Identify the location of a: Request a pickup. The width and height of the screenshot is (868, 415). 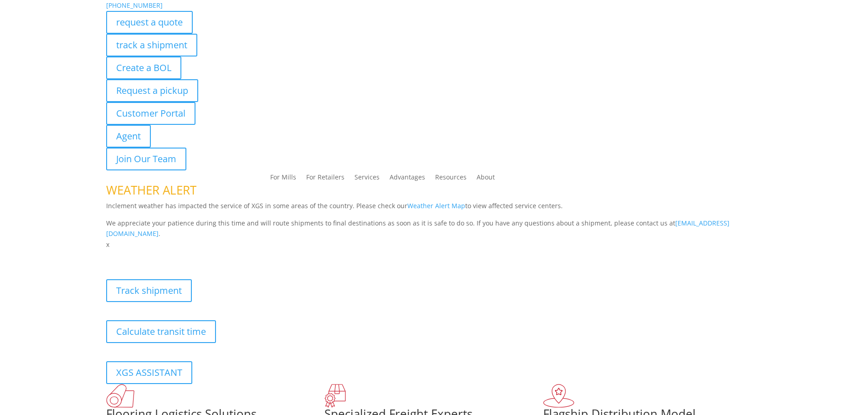
(152, 90).